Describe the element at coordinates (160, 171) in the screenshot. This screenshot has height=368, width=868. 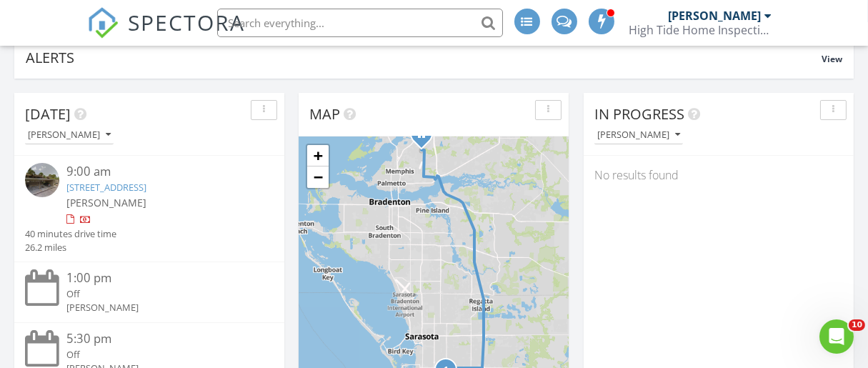
I see `div: 9:00 am` at that location.